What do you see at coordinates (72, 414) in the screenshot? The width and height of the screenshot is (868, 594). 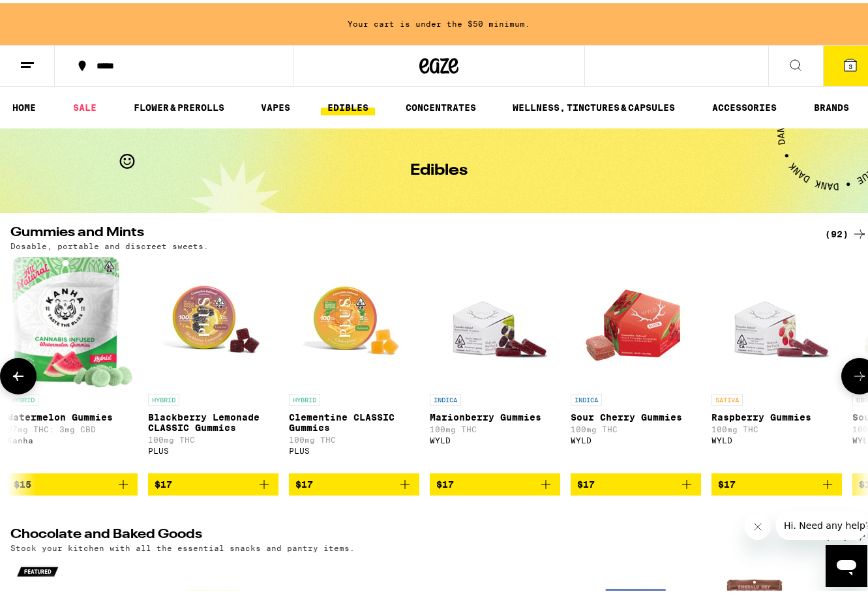 I see `p: Watermelon Gummies` at bounding box center [72, 414].